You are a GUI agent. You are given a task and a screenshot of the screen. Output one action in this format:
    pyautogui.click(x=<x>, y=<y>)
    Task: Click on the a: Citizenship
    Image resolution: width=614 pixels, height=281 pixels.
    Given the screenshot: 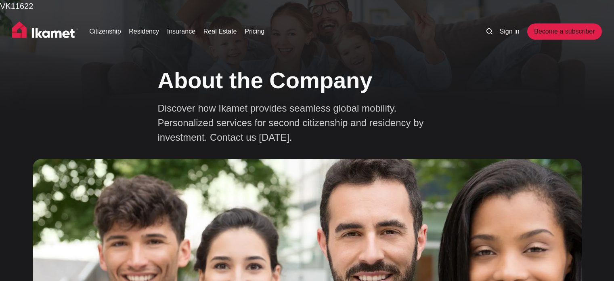 What is the action you would take?
    pyautogui.click(x=105, y=31)
    